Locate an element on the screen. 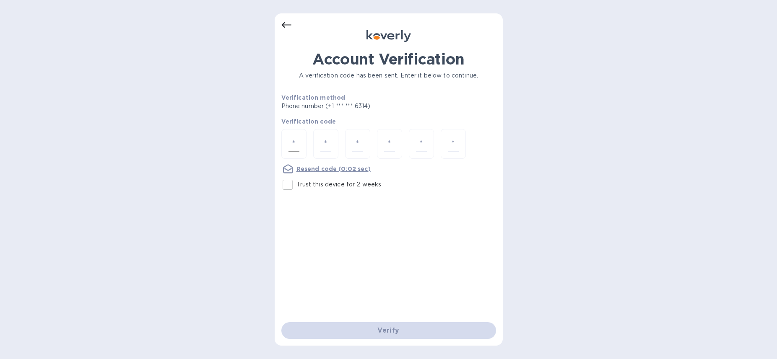  u: Resend code (0:02 sec) is located at coordinates (333, 169).